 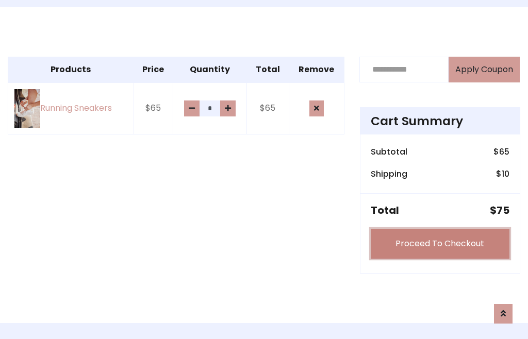 I want to click on a: Proceed To Checkout, so click(x=440, y=244).